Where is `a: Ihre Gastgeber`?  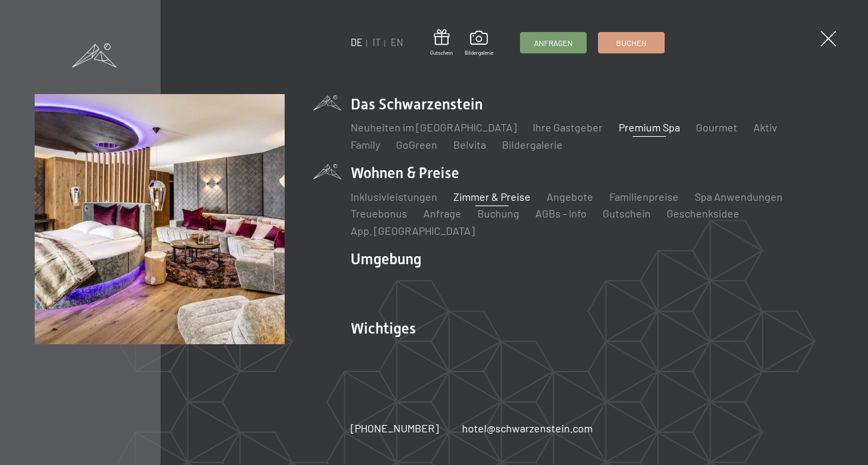 a: Ihre Gastgeber is located at coordinates (567, 127).